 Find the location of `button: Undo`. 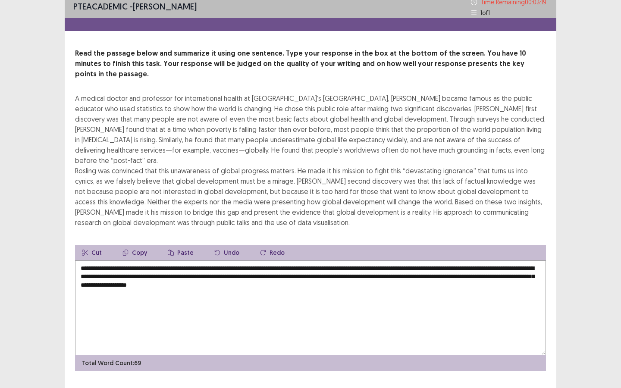

button: Undo is located at coordinates (227, 253).